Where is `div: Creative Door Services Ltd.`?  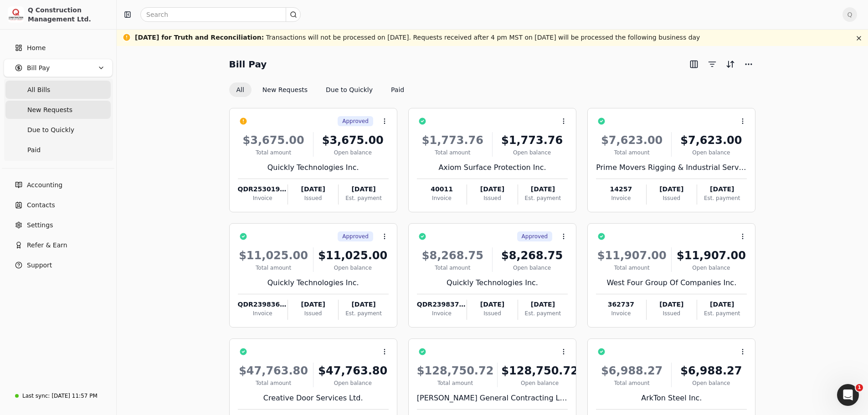
div: Creative Door Services Ltd. is located at coordinates (313, 399).